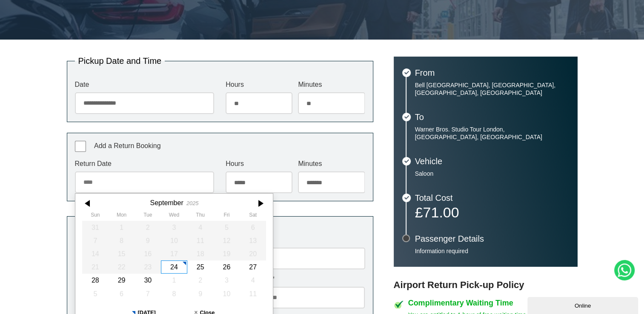  I want to click on legend: Pickup Date and Time, so click(120, 61).